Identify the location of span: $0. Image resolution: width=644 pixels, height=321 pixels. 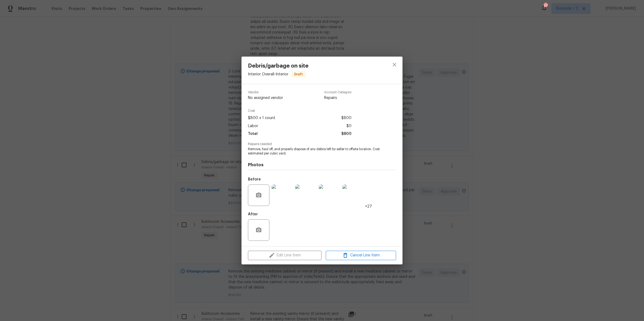
(348, 126).